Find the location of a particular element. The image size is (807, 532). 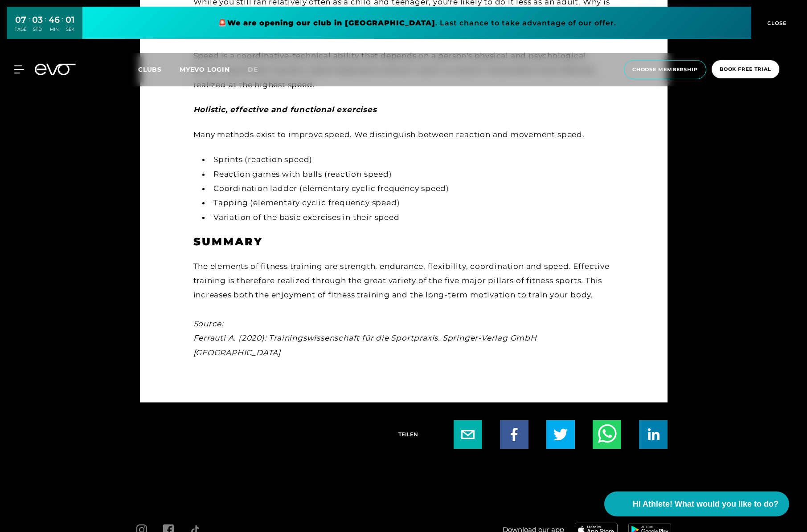

span: CLOSE is located at coordinates (776, 23).